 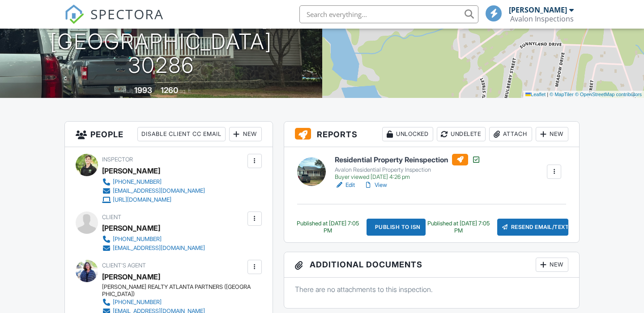 I want to click on h6: Residential Property Reinspection, so click(x=408, y=159).